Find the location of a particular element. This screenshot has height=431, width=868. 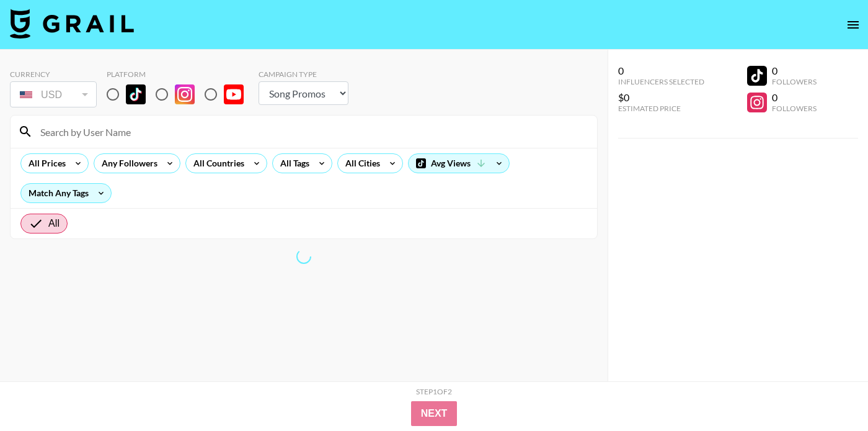

div: All Countries is located at coordinates (217, 163).